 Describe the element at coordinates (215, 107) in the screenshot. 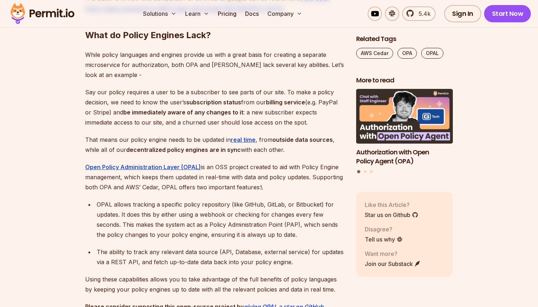

I see `p: Say our policy requires a user to be a subscriber to see parts of our site. To make a policy deci...` at that location.